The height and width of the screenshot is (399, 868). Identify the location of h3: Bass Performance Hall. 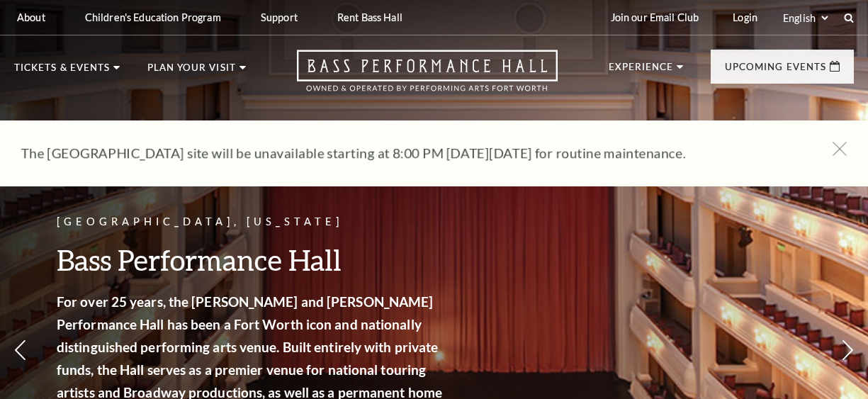
(251, 260).